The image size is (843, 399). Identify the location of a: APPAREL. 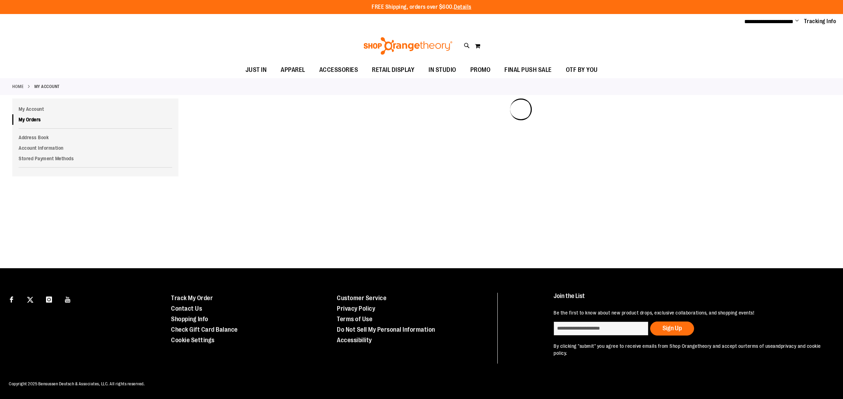
(293, 70).